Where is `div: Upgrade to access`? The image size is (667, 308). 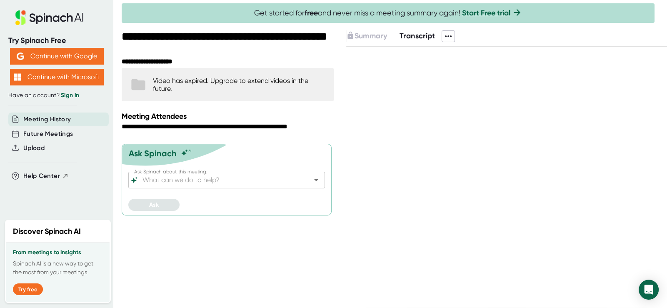
div: Upgrade to access is located at coordinates (373, 36).